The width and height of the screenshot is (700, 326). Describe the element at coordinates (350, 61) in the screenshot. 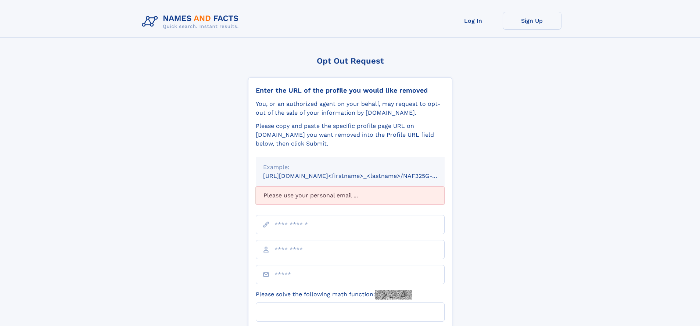

I see `div: Opt Out Request` at that location.